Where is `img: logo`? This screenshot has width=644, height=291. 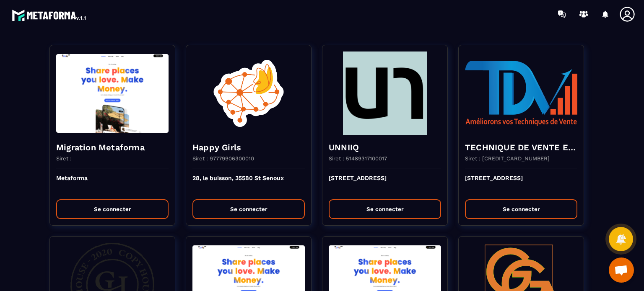 img: logo is located at coordinates (50, 15).